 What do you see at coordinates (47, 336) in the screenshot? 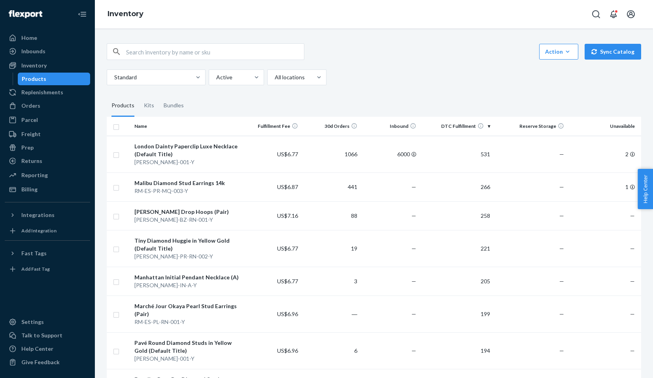
I see `a: Talk to Support` at bounding box center [47, 336].